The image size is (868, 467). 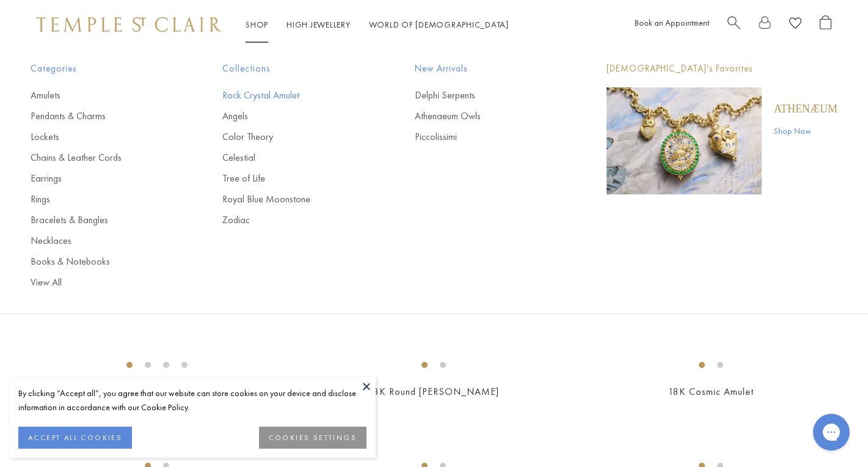 I want to click on a: Royal Blue Moonstone, so click(x=294, y=199).